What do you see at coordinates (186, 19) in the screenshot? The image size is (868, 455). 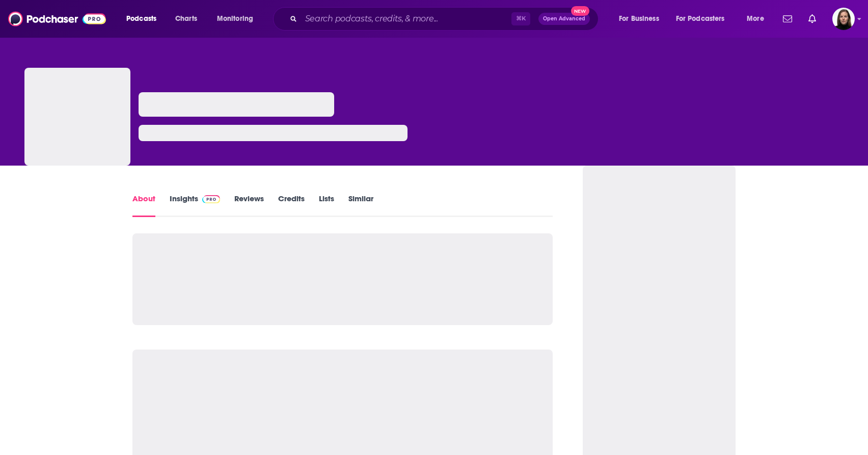 I see `a: Charts` at bounding box center [186, 19].